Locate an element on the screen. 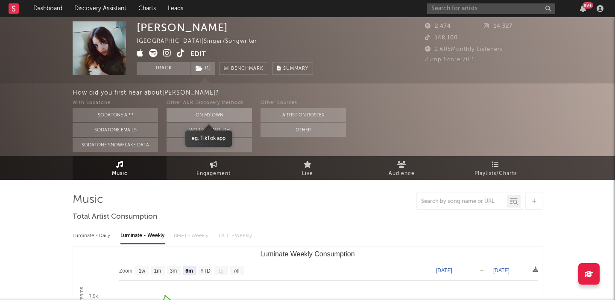  button: Other Tools is located at coordinates (209, 145).